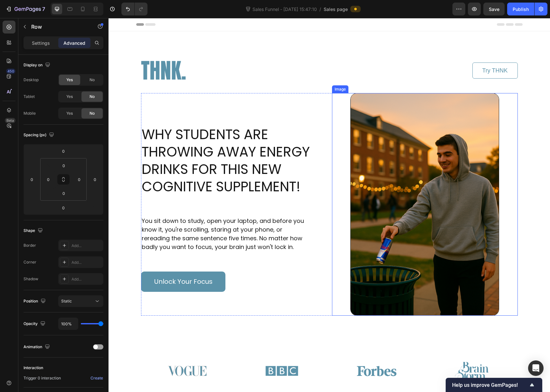  Describe the element at coordinates (44, 9) in the screenshot. I see `p: 7` at that location.